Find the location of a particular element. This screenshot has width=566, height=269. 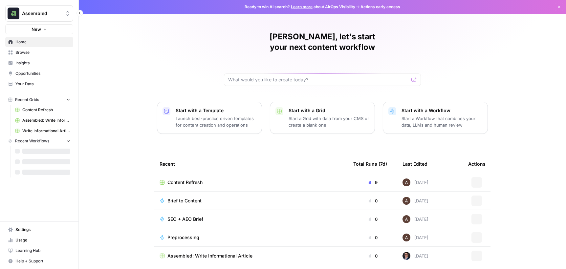

span: Home is located at coordinates (43, 42).